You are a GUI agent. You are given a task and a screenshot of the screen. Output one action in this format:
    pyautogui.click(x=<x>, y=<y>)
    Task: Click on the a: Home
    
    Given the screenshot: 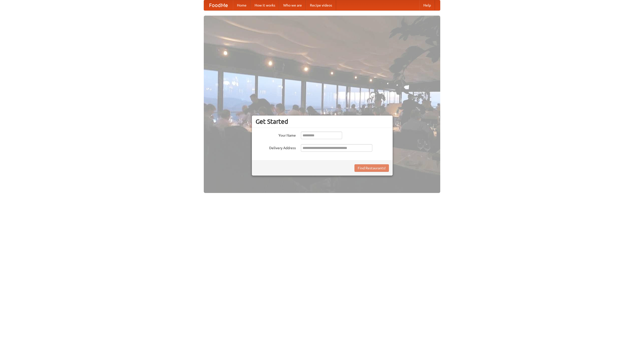 What is the action you would take?
    pyautogui.click(x=242, y=5)
    